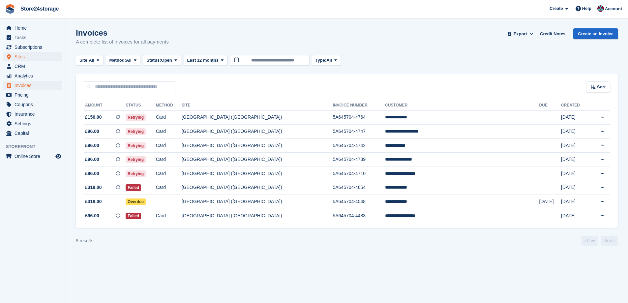 This screenshot has width=628, height=303. What do you see at coordinates (122, 33) in the screenshot?
I see `h1: Invoices` at bounding box center [122, 33].